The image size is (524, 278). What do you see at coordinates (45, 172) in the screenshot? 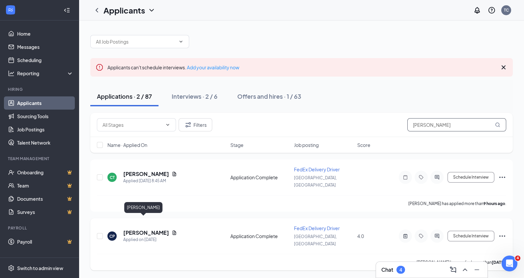
I see `a: OnboardingCrown` at bounding box center [45, 172].